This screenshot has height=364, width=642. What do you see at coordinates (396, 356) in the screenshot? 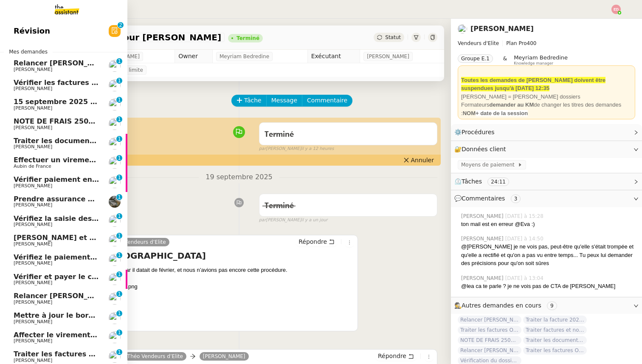
I see `button: Répondre` at bounding box center [396, 356].